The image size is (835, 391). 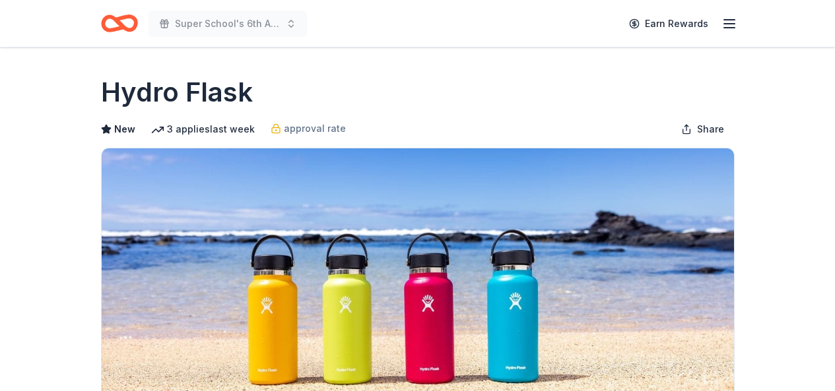 I want to click on span: New, so click(x=125, y=129).